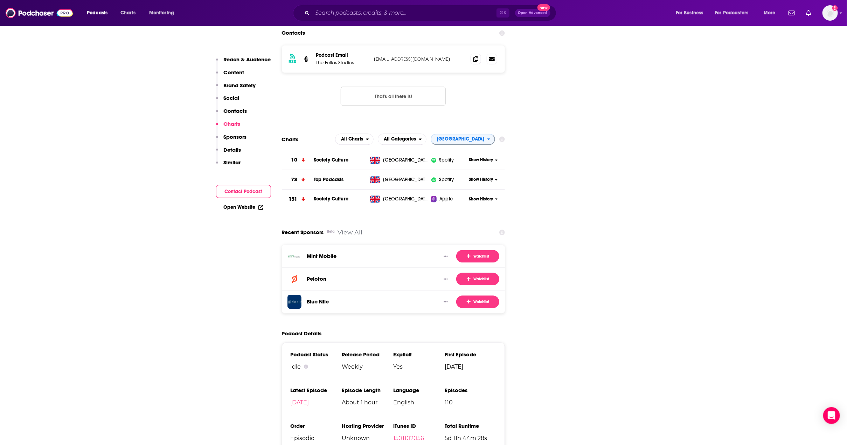 Image resolution: width=847 pixels, height=445 pixels. I want to click on h2: Platforms, so click(354, 139).